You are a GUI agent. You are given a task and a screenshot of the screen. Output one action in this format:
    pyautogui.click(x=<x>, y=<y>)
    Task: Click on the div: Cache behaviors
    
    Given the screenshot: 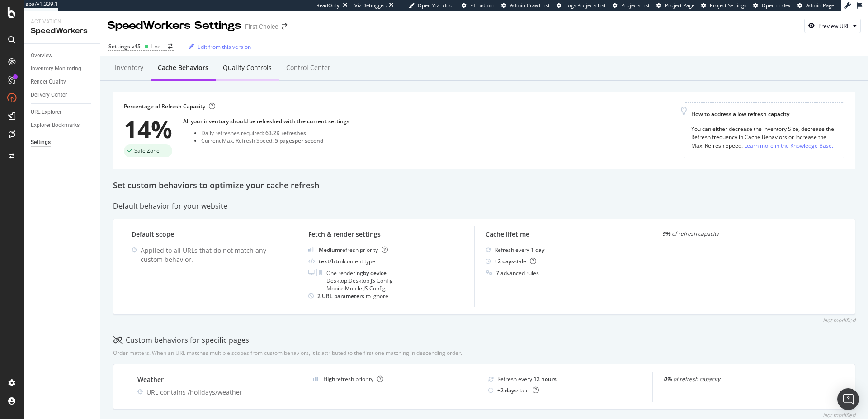 What is the action you would take?
    pyautogui.click(x=183, y=68)
    